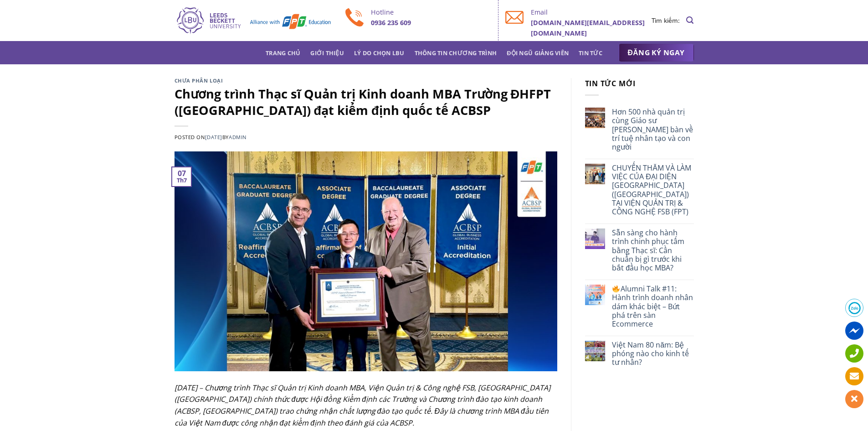  I want to click on li: Tìm kiếm:, so click(665, 20).